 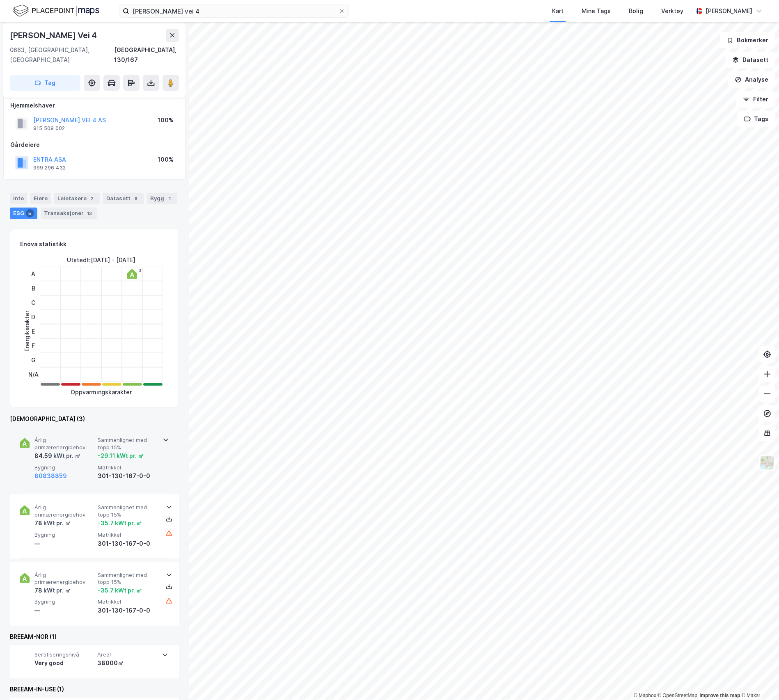 I want to click on div: C, so click(x=33, y=302).